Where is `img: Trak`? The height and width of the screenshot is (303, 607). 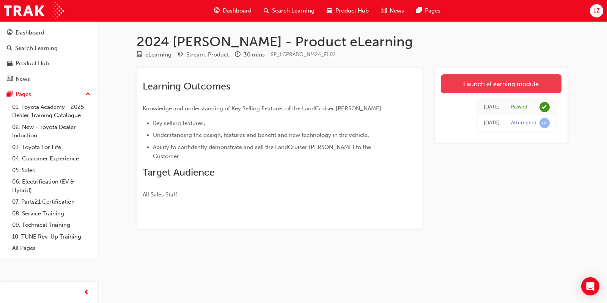
img: Trak is located at coordinates (34, 11).